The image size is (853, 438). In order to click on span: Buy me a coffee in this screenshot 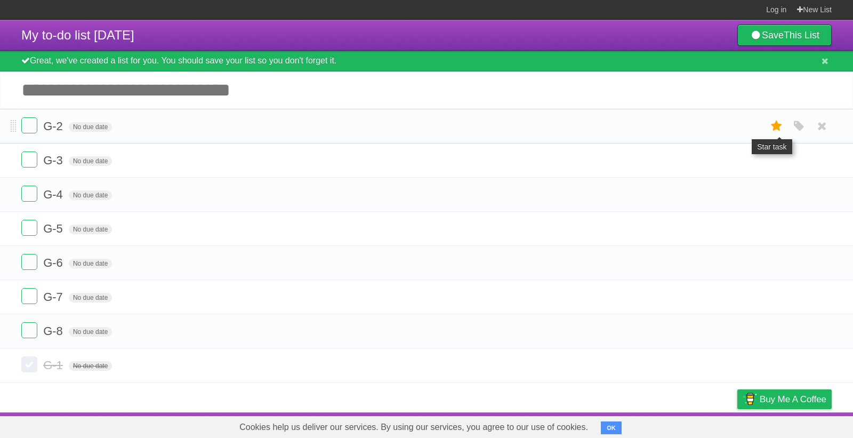, I will do `click(793, 399)`.